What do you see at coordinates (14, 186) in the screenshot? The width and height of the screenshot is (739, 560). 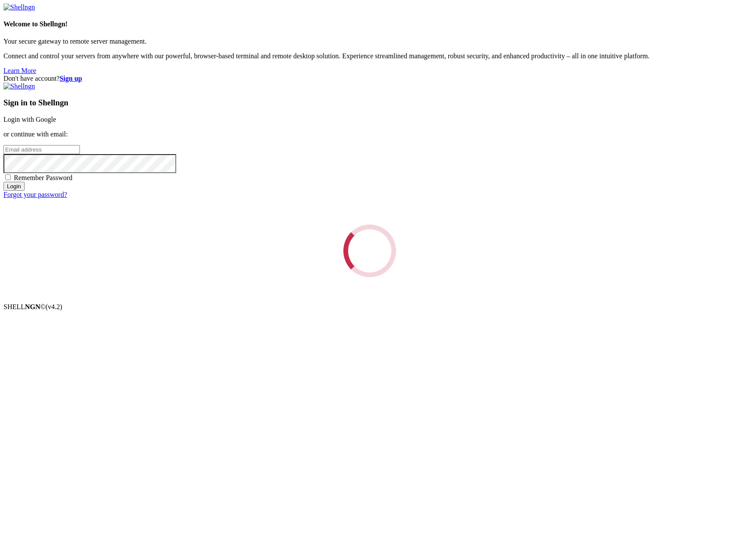 I see `input: Login` at bounding box center [14, 186].